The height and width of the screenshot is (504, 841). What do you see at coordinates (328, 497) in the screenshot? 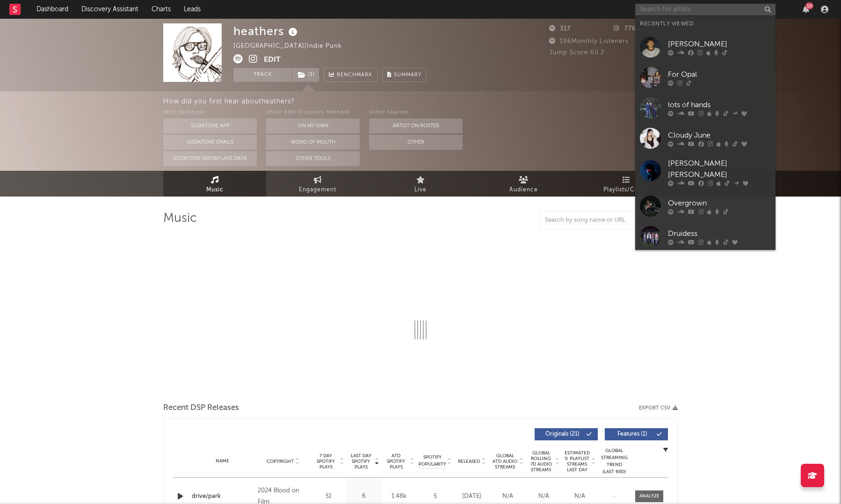
I see `div: 51` at bounding box center [328, 497].